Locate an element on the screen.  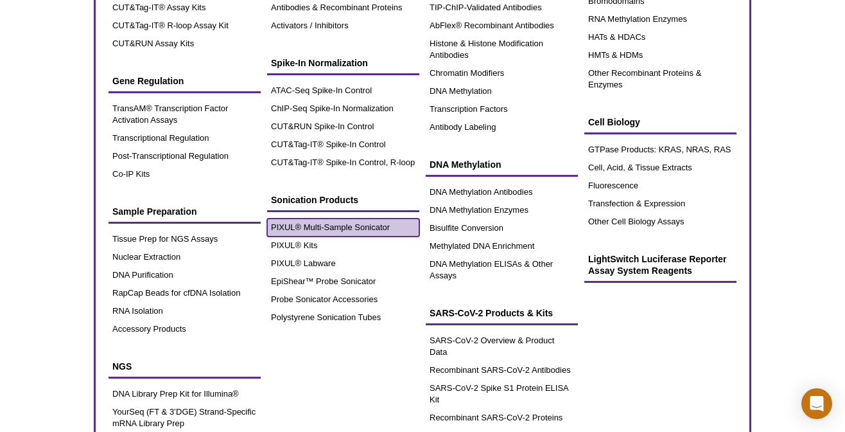
a: Chromatin Modifiers is located at coordinates (502, 73).